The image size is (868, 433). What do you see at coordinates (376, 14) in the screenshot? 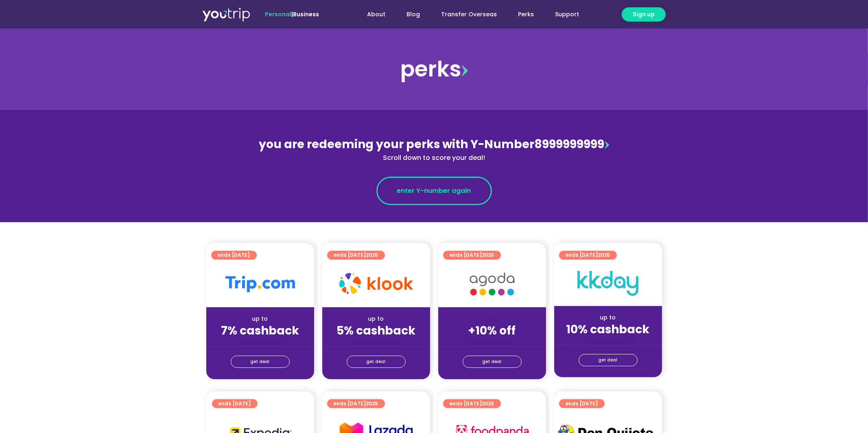
I see `a: About` at bounding box center [376, 14].